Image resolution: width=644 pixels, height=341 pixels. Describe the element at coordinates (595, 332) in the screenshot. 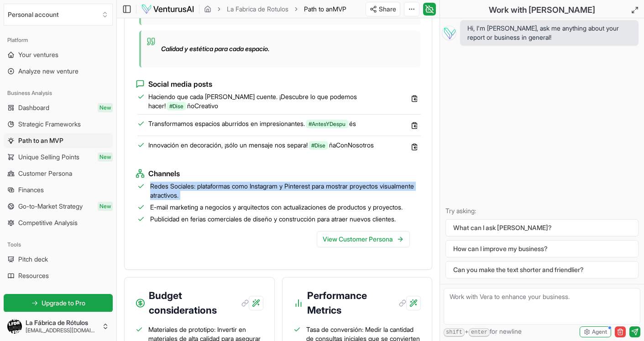

I see `button: Agent` at that location.